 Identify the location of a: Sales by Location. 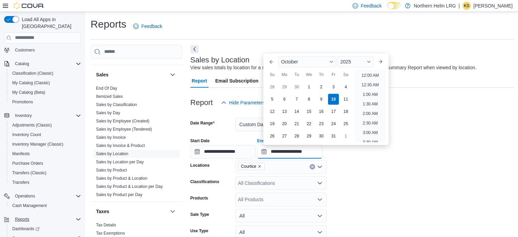
(112, 154).